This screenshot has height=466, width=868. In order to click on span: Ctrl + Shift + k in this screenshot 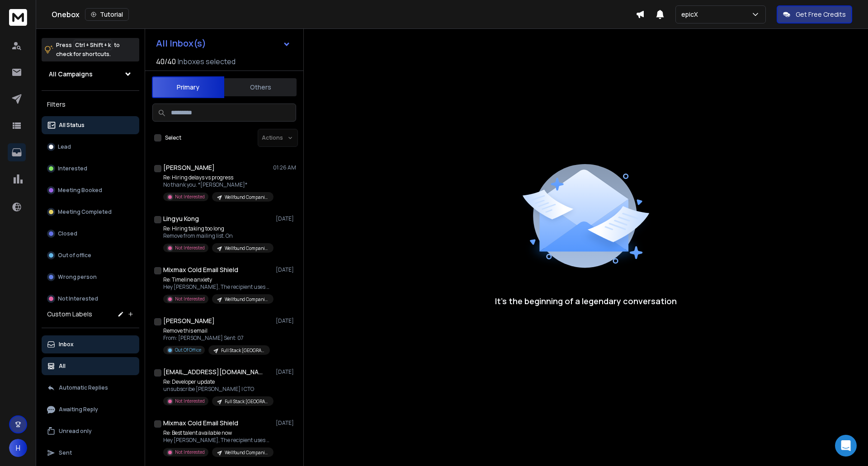, I will do `click(93, 45)`.